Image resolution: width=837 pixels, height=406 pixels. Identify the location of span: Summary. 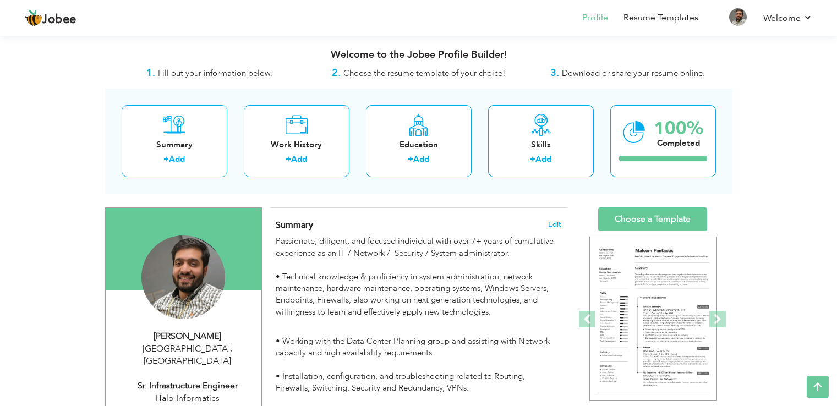
(294, 225).